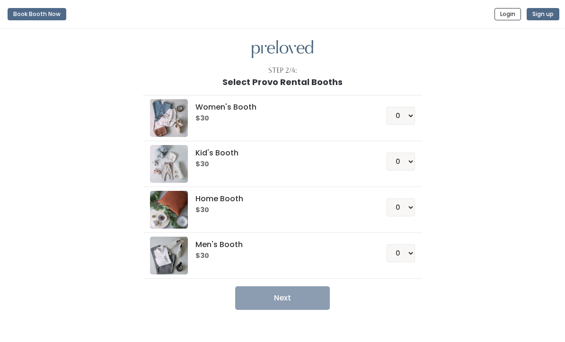  I want to click on h5: Women's Booth, so click(279, 107).